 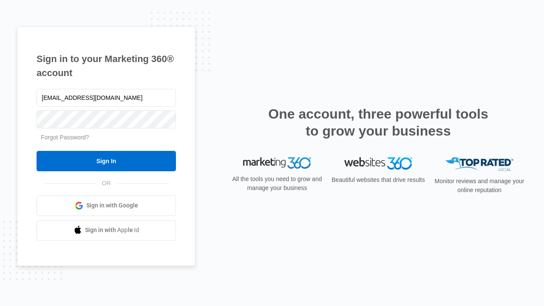 I want to click on img: Marketing 360, so click(x=277, y=163).